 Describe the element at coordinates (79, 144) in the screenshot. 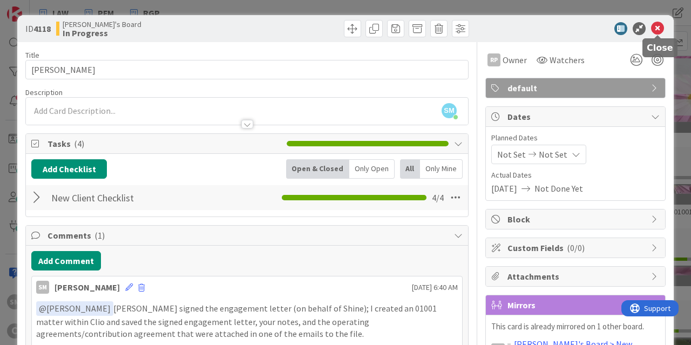

I see `span: ( 4 )` at that location.